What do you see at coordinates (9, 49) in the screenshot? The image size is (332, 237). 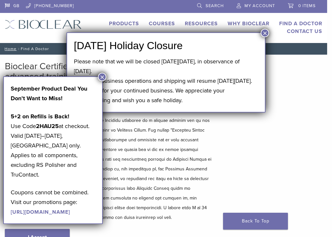 I see `a: Home` at bounding box center [9, 49].